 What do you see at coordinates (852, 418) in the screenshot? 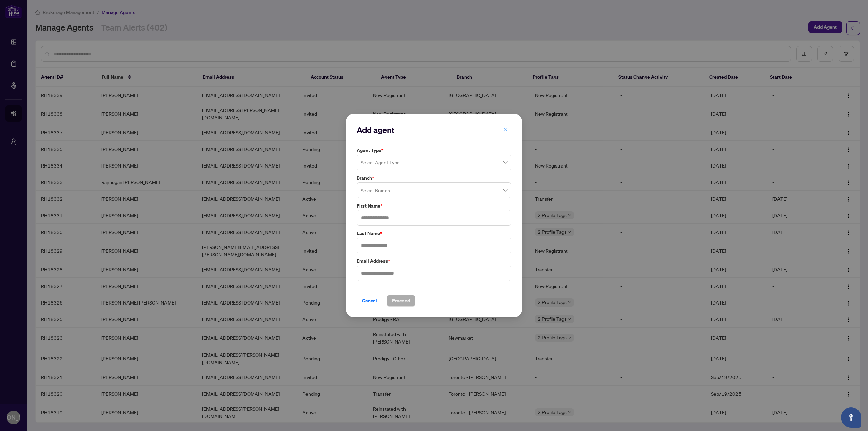
I see `button: Open asap` at bounding box center [852, 418].